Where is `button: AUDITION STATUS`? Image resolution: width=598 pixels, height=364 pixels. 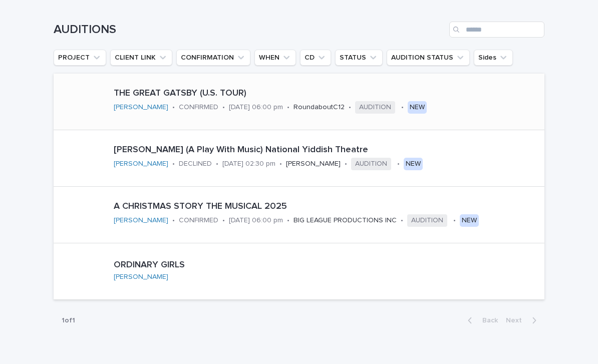
button: AUDITION STATUS is located at coordinates (428, 57).